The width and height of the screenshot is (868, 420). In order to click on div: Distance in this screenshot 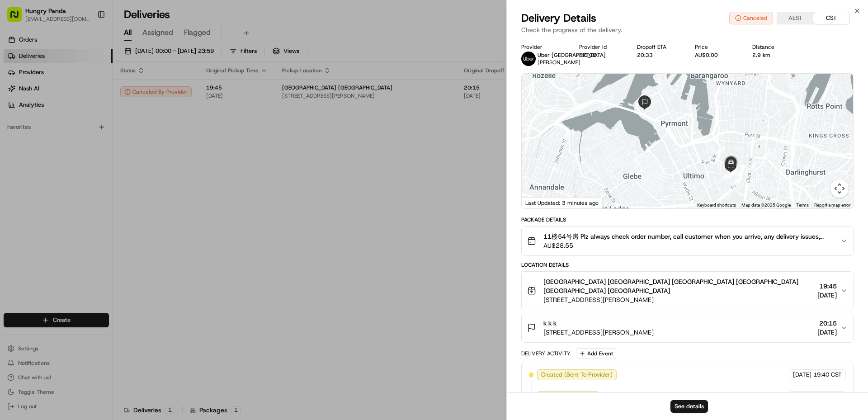, I will do `click(774, 47)`.